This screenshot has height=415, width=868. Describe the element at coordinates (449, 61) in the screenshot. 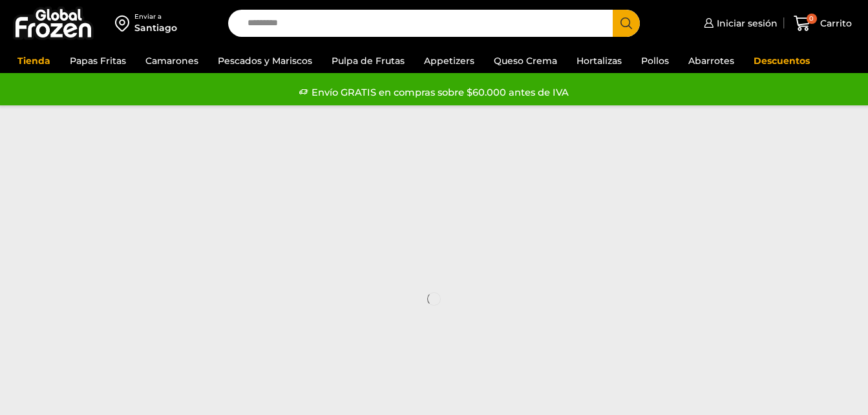

I see `a: Appetizers` at that location.